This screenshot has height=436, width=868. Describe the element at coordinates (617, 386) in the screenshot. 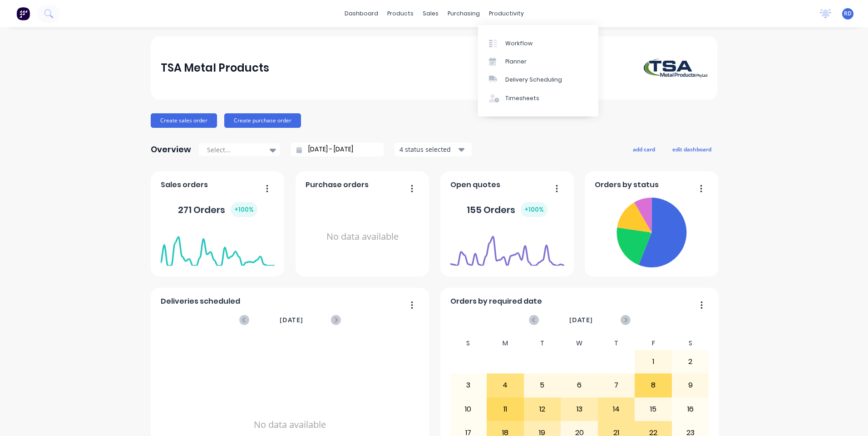

I see `div: 7` at that location.